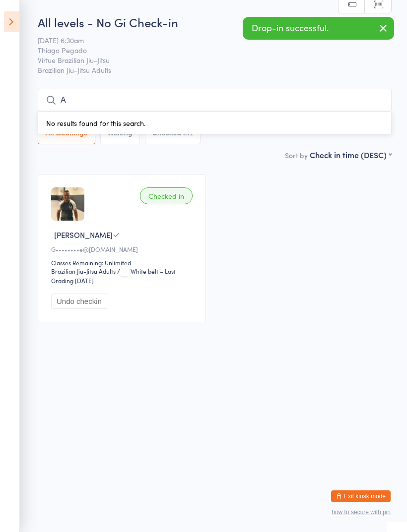  I want to click on button: how to secure with pin, so click(361, 512).